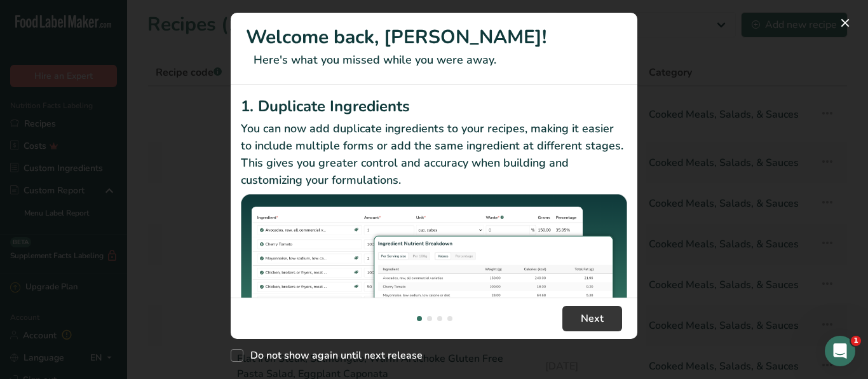  I want to click on span: Next, so click(592, 318).